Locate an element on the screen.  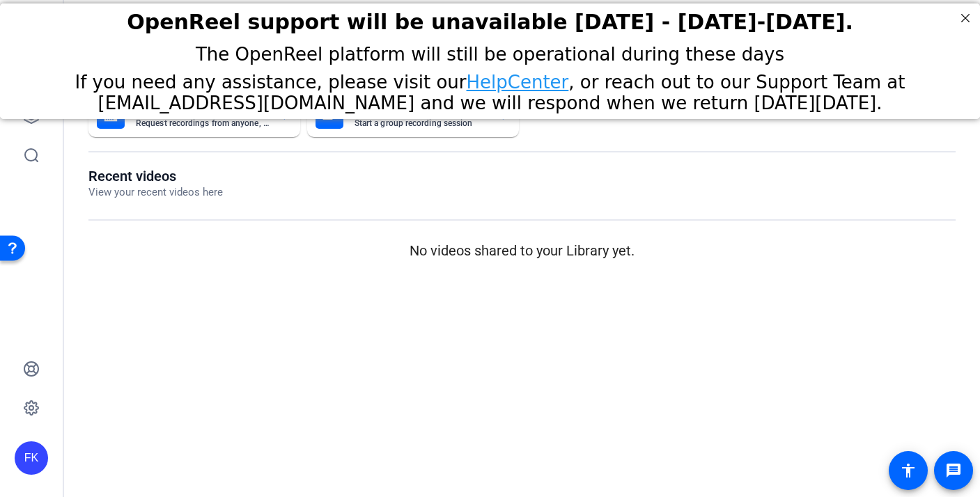
mat-icon: message is located at coordinates (953, 471).